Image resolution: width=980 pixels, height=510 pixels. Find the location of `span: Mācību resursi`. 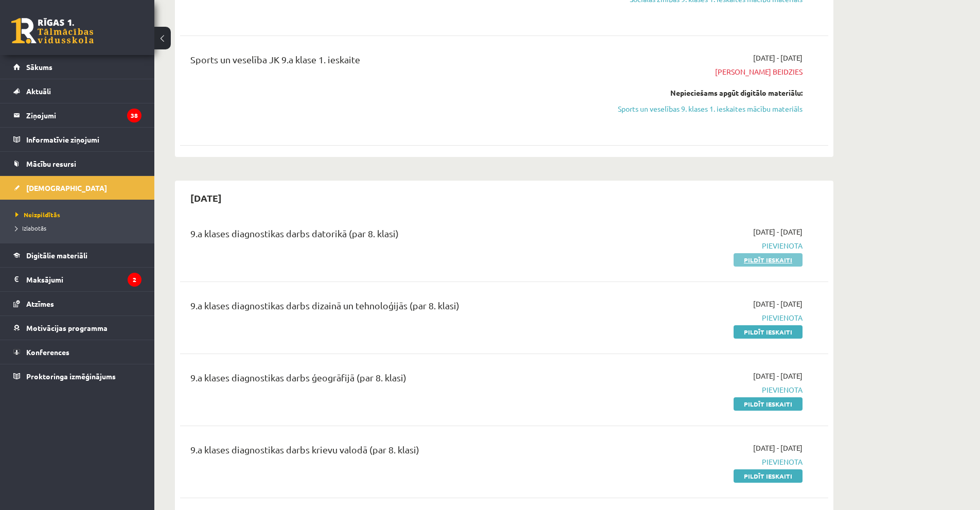

span: Mācību resursi is located at coordinates (51, 164).